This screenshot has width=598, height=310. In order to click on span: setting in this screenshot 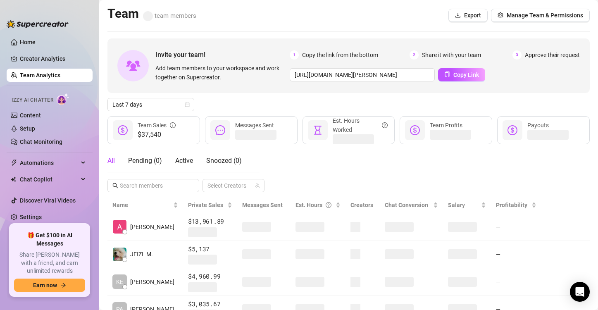, I will do `click(501, 15)`.